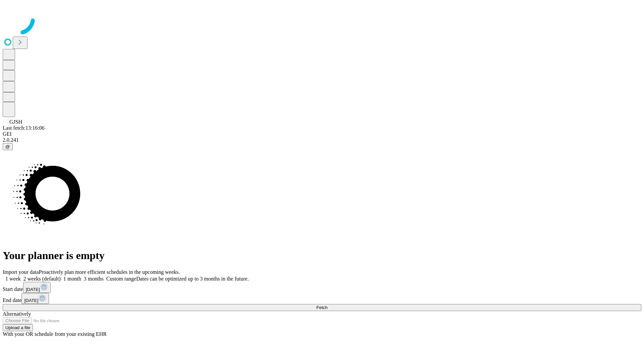  What do you see at coordinates (13, 278) in the screenshot?
I see `span: 1 week` at bounding box center [13, 278].